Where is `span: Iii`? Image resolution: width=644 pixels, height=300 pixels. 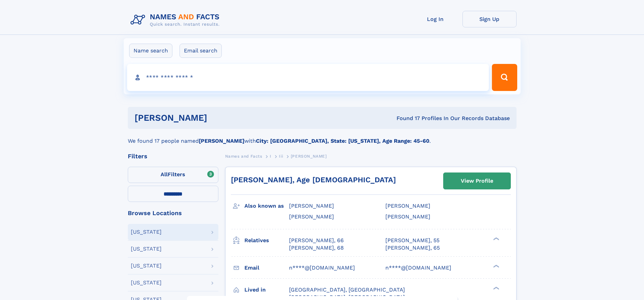 span: Iii is located at coordinates (281, 156).